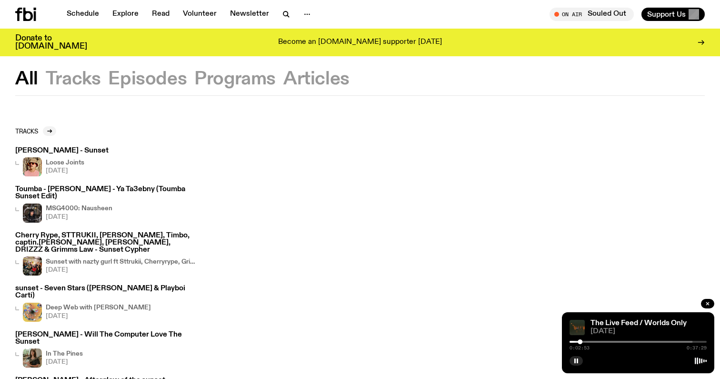 Image resolution: width=720 pixels, height=379 pixels. Describe the element at coordinates (235, 79) in the screenshot. I see `button: Programs` at that location.